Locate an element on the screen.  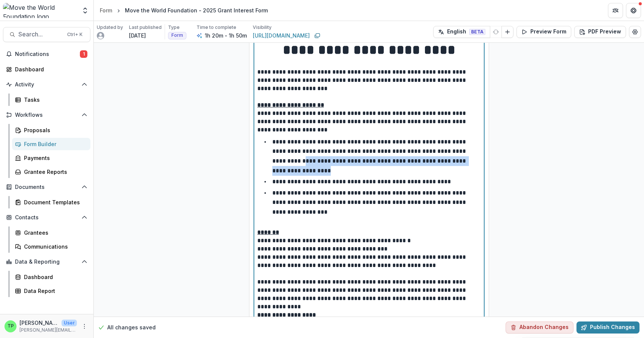
a: Communications is located at coordinates (51, 246).